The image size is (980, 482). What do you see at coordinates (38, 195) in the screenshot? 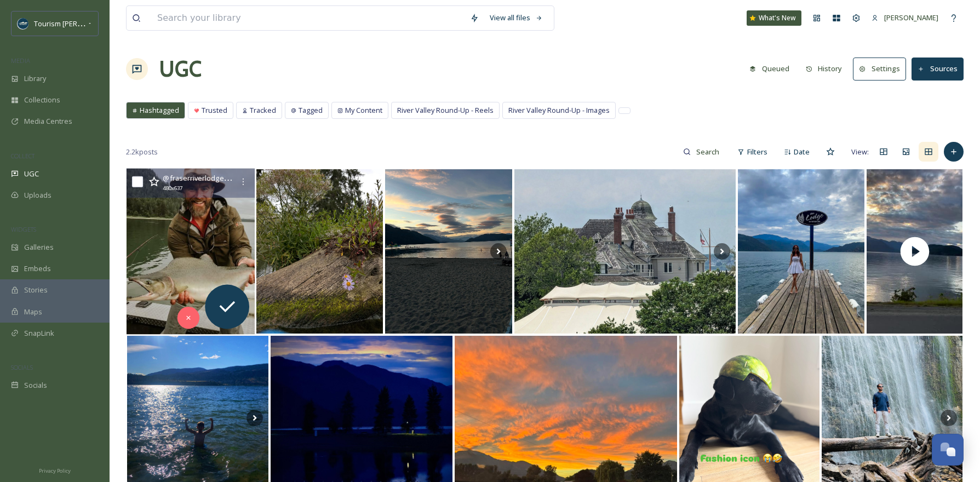
I see `span: Uploads` at bounding box center [38, 195].